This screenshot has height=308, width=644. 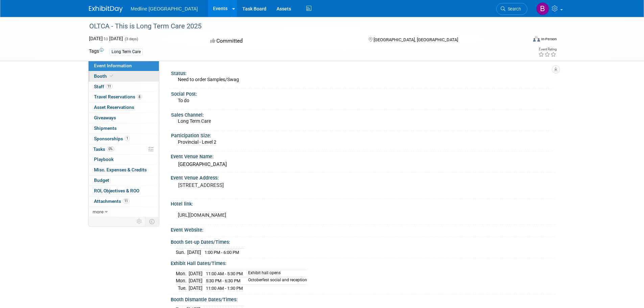 I want to click on a: Sponsorships1, so click(x=124, y=139).